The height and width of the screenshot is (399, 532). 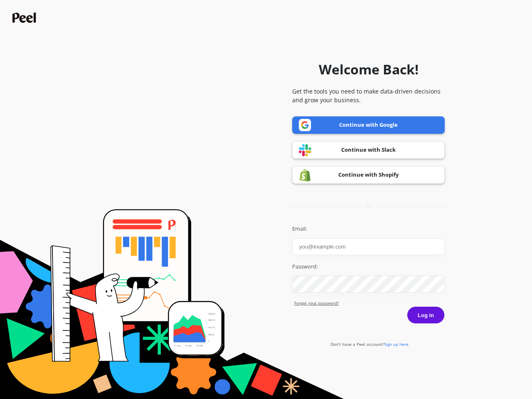 What do you see at coordinates (368, 206) in the screenshot?
I see `div: or` at bounding box center [368, 206].